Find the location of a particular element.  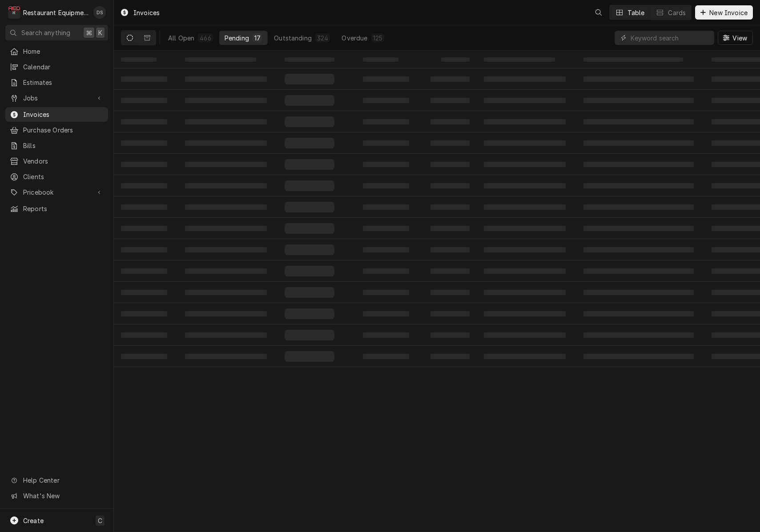

div: Cards is located at coordinates (677, 12).